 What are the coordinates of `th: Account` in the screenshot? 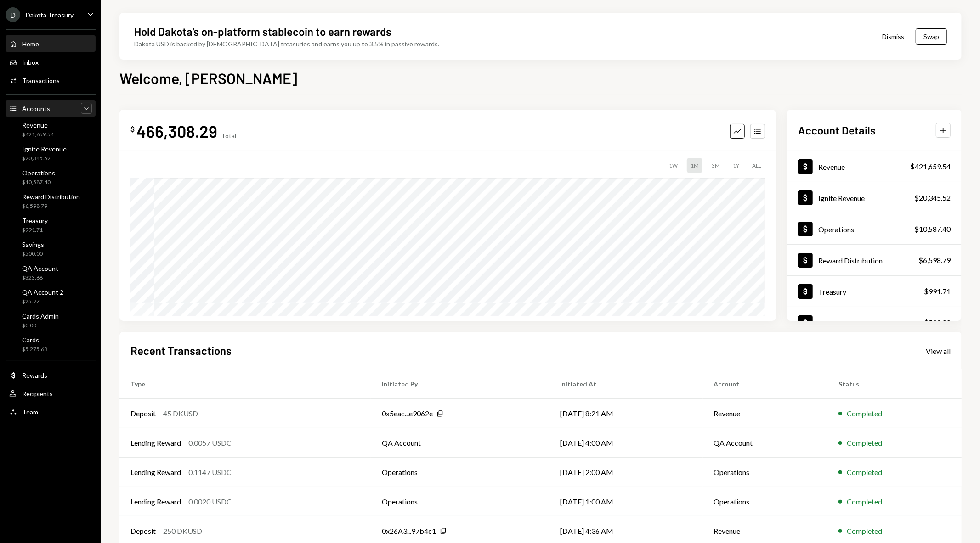 It's located at (765, 385).